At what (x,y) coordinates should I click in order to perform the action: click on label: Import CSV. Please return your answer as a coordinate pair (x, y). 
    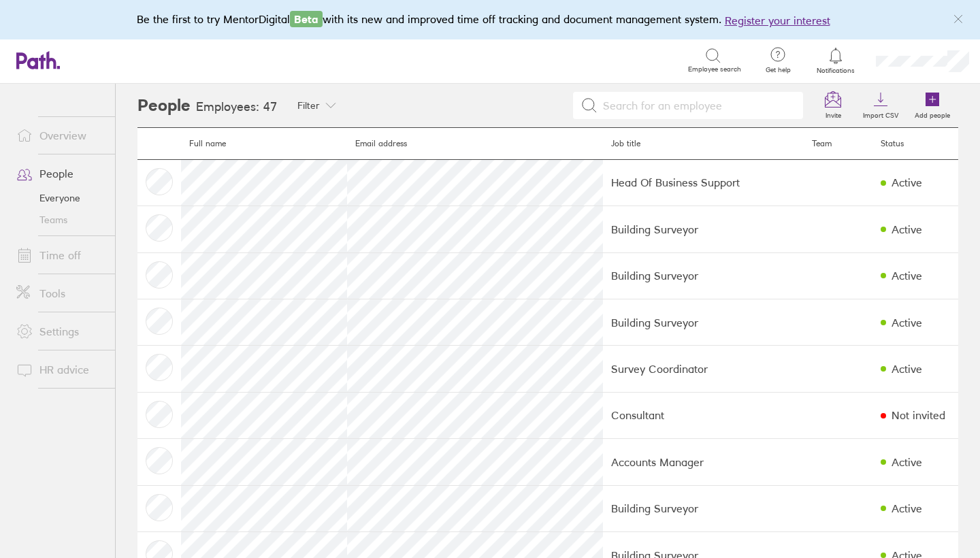
    Looking at the image, I should click on (881, 114).